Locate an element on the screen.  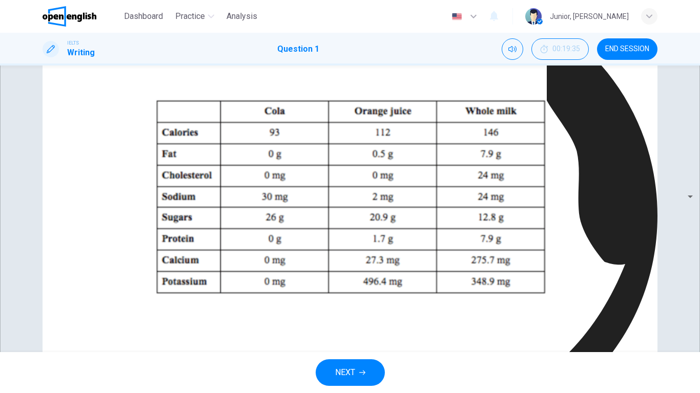
div: Mute is located at coordinates (512, 49).